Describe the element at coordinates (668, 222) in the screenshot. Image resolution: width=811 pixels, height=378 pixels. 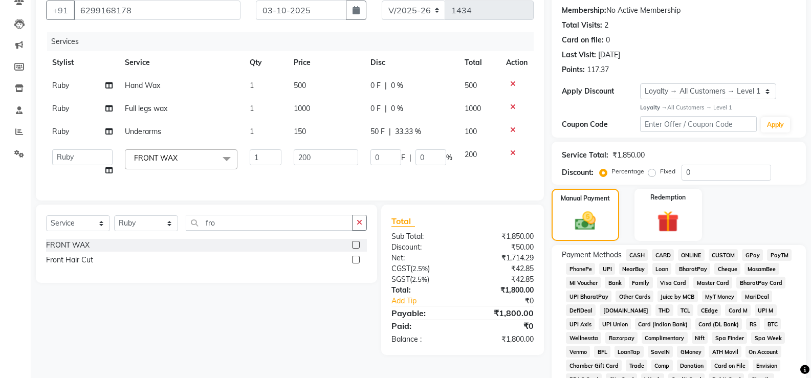
I see `img: _gift.svg` at that location.